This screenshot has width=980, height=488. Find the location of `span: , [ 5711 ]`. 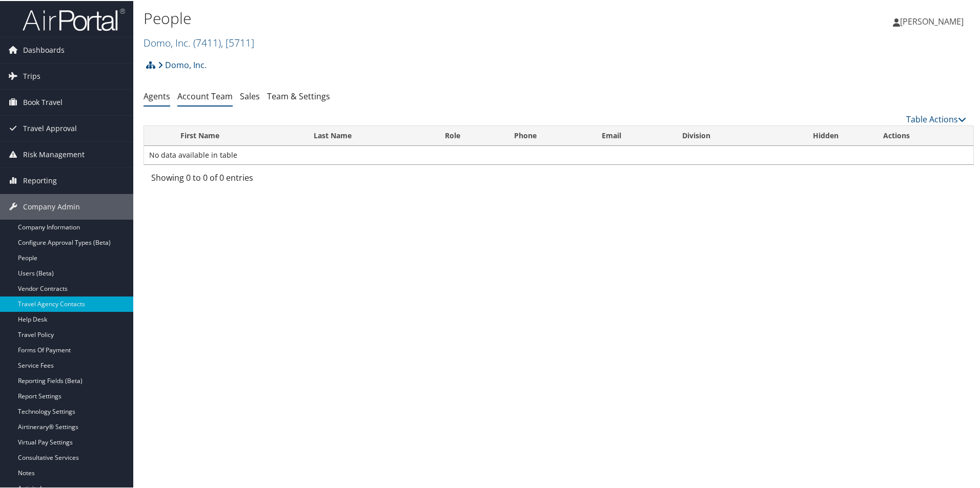

span: , [ 5711 ] is located at coordinates (237, 41).